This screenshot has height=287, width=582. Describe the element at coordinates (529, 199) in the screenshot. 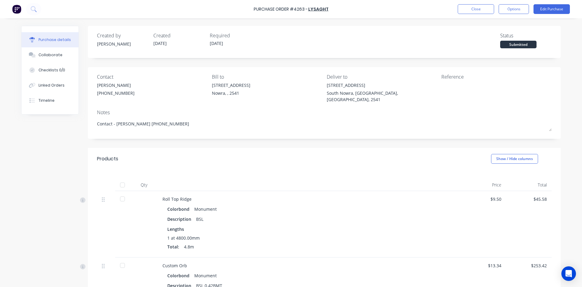

I see `div: $45.58` at that location.